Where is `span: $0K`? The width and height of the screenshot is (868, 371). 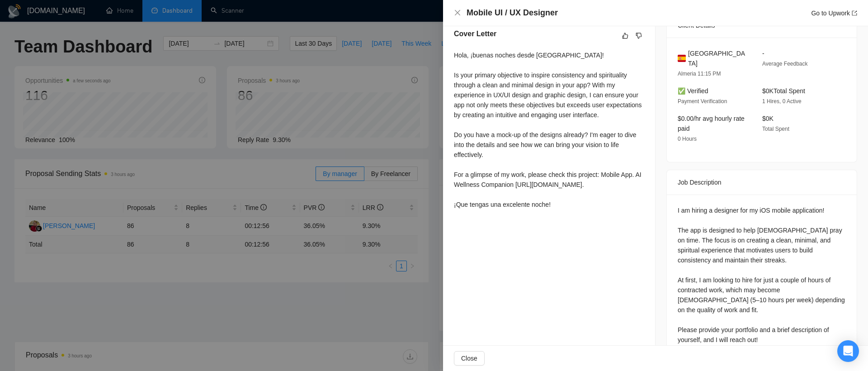
span: $0K is located at coordinates (768, 118).